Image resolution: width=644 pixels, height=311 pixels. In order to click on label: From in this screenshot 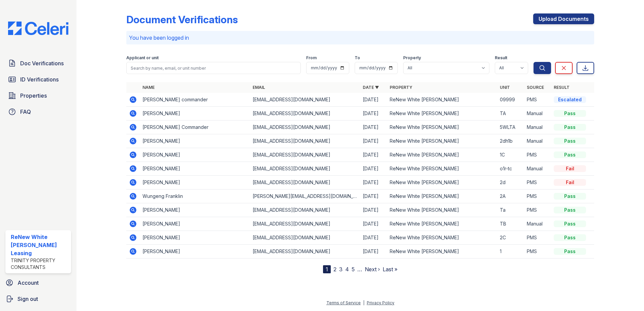, I will do `click(311, 58)`.